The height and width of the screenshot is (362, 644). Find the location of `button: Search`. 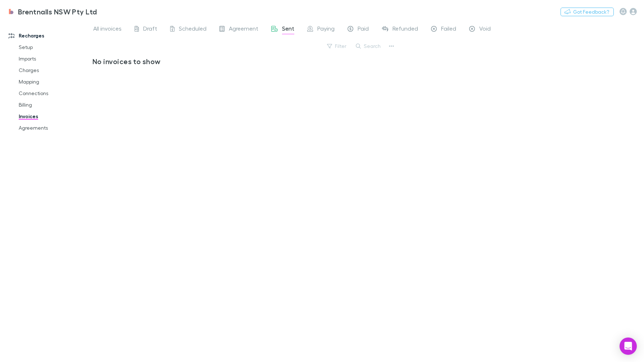

button: Search is located at coordinates (369, 46).